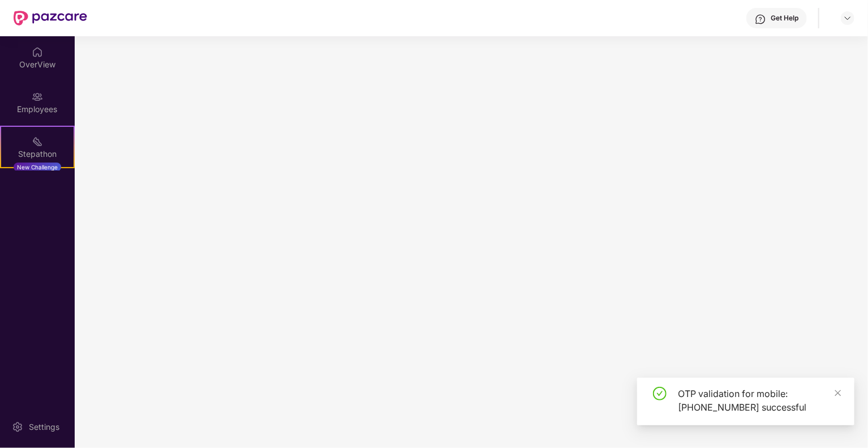 The image size is (868, 448). Describe the element at coordinates (38, 142) in the screenshot. I see `img: svg+xml;base64,PHN2ZyB4bWxucz0iaHR0cDovL3d3dy53My5vcmcvMjAwMC9zdmciIHdpZHRoPSIyMSIgaGVpZ2h0PSIyMC...` at that location.